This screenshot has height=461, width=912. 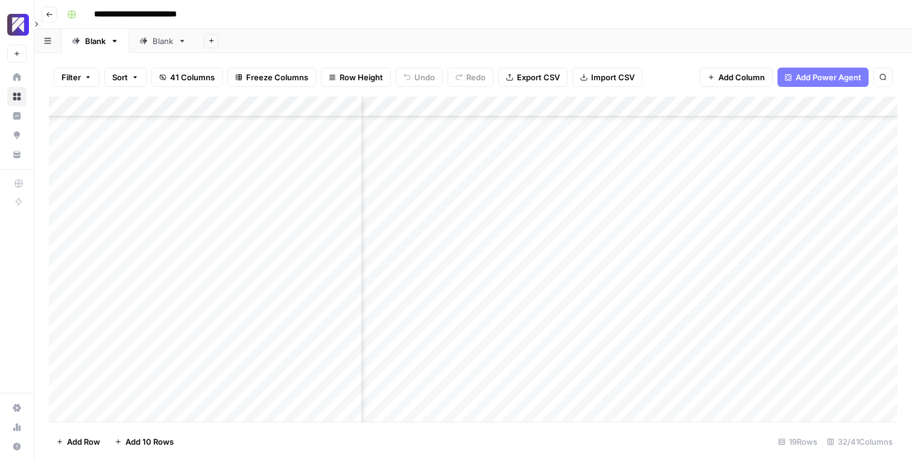 What do you see at coordinates (17, 408) in the screenshot?
I see `a: Settings` at bounding box center [17, 408].